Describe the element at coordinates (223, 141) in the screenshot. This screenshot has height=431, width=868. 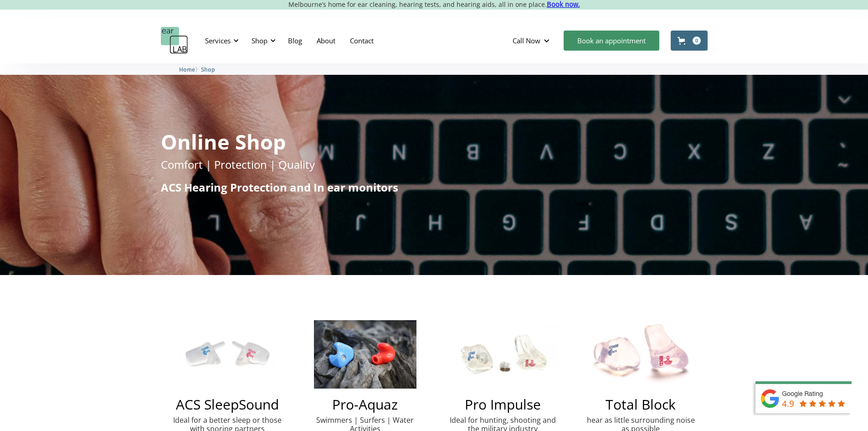
I see `h1: Online Shop` at that location.